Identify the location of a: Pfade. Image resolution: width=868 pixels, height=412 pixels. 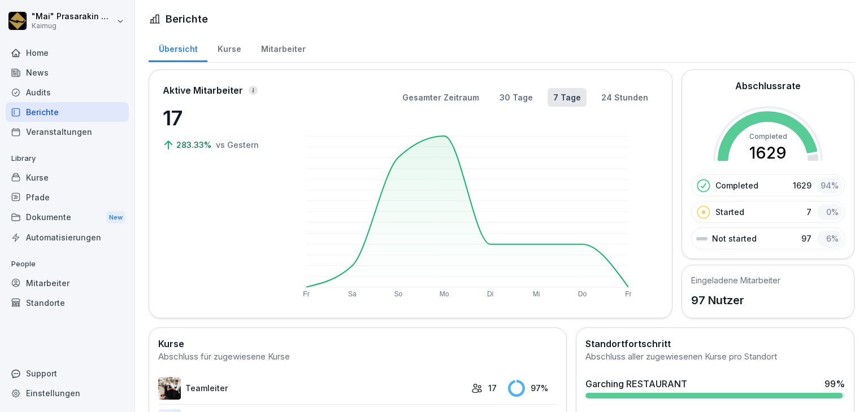
(67, 197).